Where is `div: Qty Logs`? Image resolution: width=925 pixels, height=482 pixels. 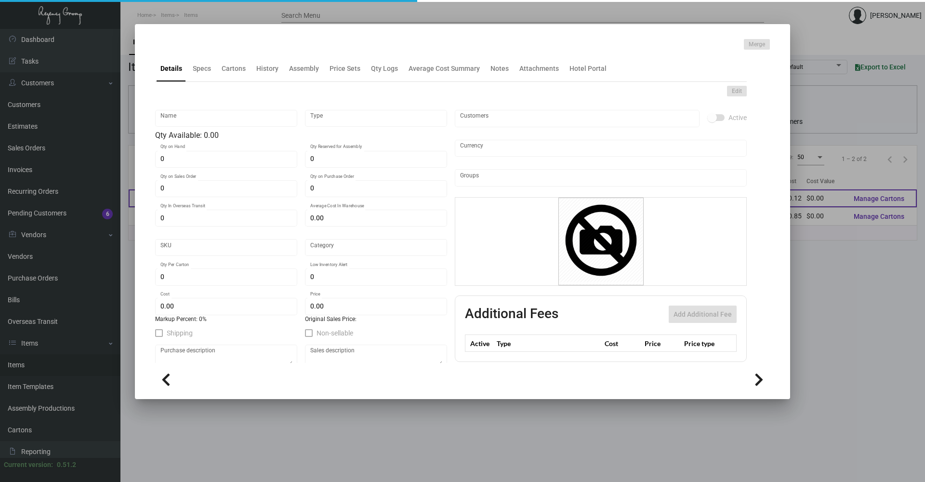
div: Qty Logs is located at coordinates (384, 68).